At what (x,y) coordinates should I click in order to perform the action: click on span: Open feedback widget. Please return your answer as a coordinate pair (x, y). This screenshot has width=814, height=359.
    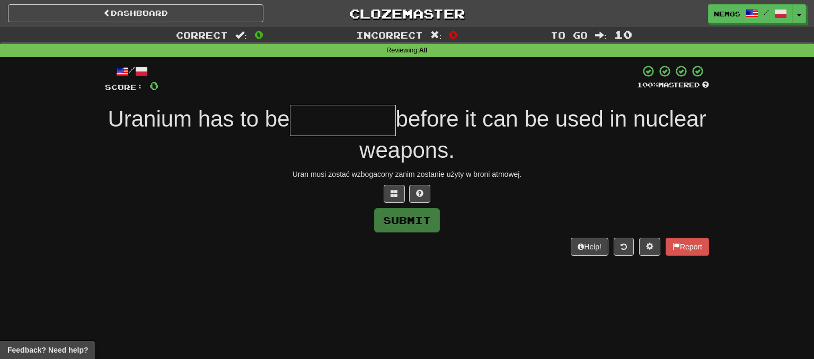
    Looking at the image, I should click on (48, 350).